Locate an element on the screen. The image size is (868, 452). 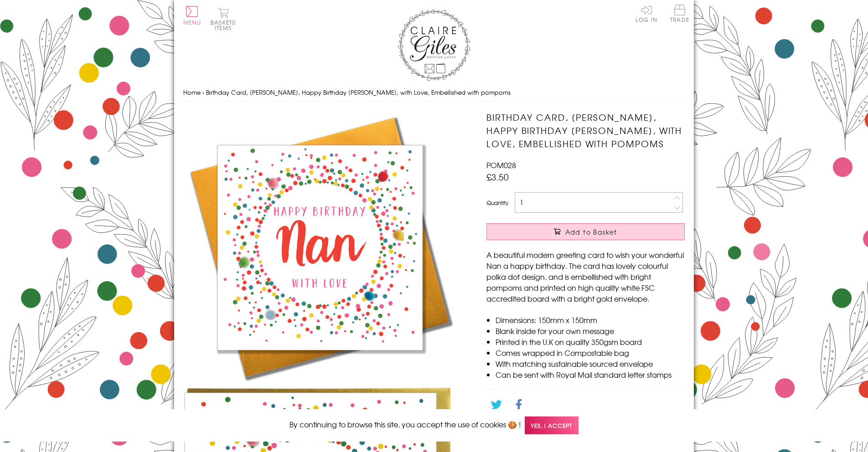
li: Blank inside for your own message is located at coordinates (590, 331).